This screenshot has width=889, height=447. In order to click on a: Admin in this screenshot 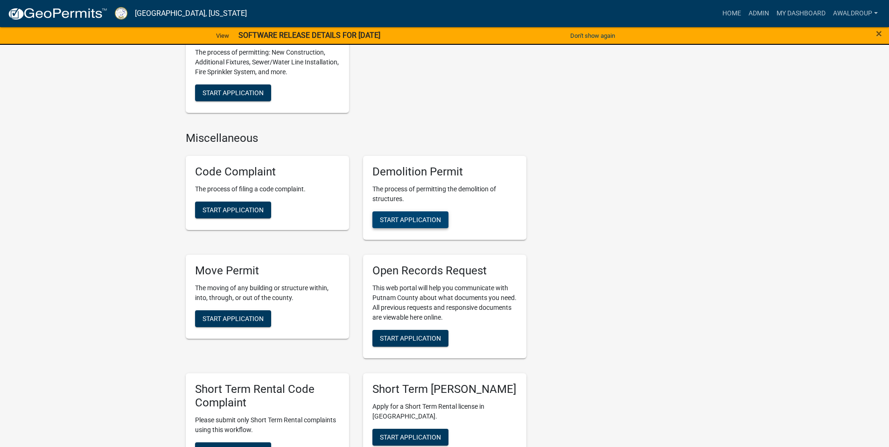, I will do `click(758, 14)`.